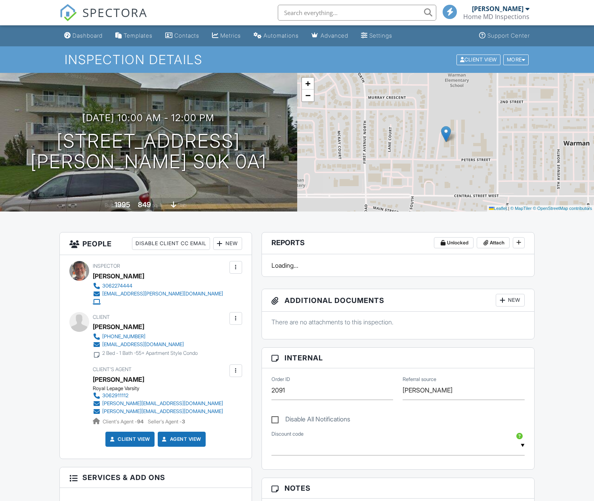 The height and width of the screenshot is (501, 594). I want to click on span: slab, so click(182, 205).